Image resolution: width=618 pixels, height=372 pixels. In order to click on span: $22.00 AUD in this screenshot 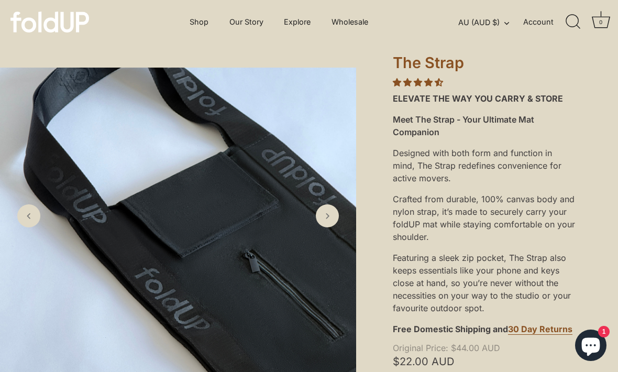, I will do `click(487, 361)`.